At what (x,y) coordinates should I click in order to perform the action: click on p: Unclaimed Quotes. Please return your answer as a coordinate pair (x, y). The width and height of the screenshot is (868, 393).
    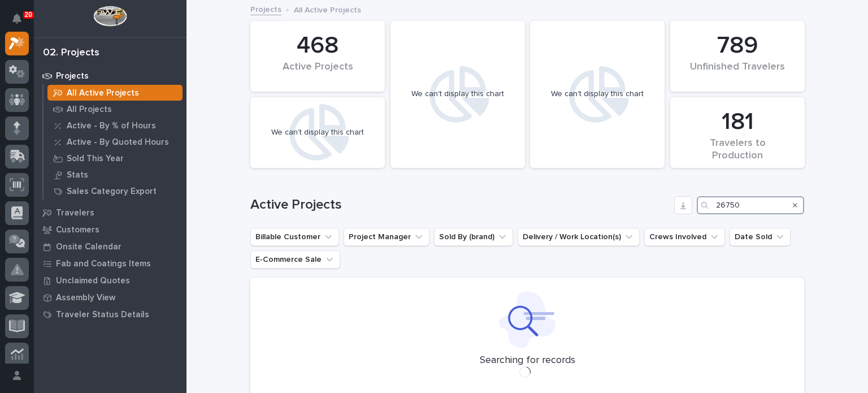
    Looking at the image, I should click on (93, 281).